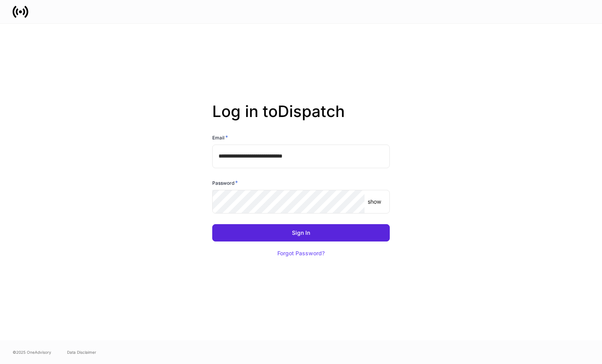  Describe the element at coordinates (301, 118) in the screenshot. I see `h2: Log in to Dispatch` at that location.